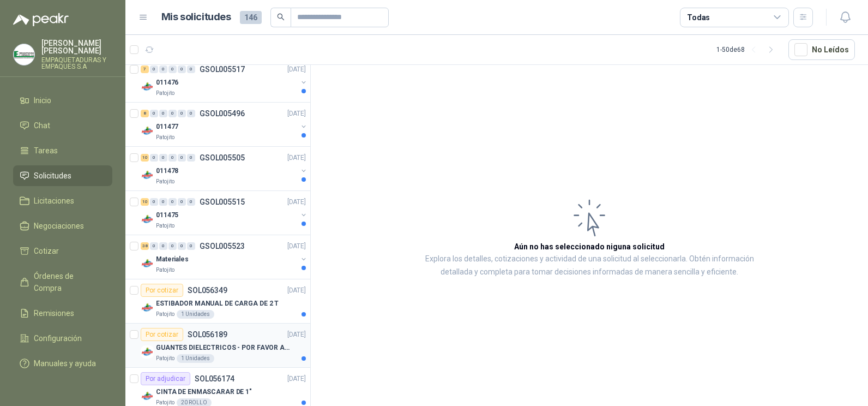  What do you see at coordinates (223, 348) in the screenshot?
I see `p: GUANTES DIELECTRICOS - POR FAVOR ADJUNTAR SU FICHA TECNICA` at bounding box center [223, 348].